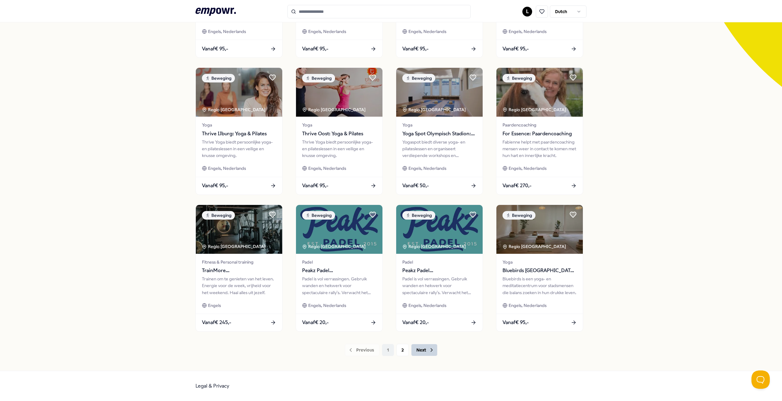 Image resolution: width=782 pixels, height=401 pixels. What do you see at coordinates (403, 350) in the screenshot?
I see `button: 2` at bounding box center [403, 350].